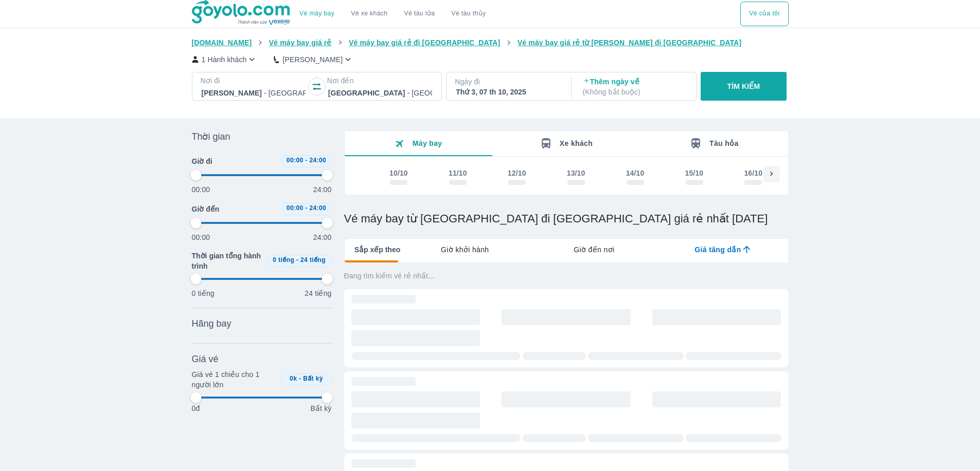 This screenshot has height=471, width=980. Describe the element at coordinates (576, 144) in the screenshot. I see `span: Xe khách` at that location.